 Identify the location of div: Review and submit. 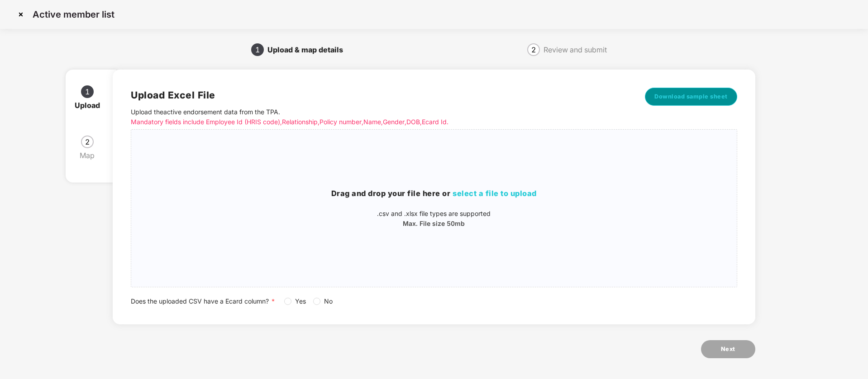
(575, 50).